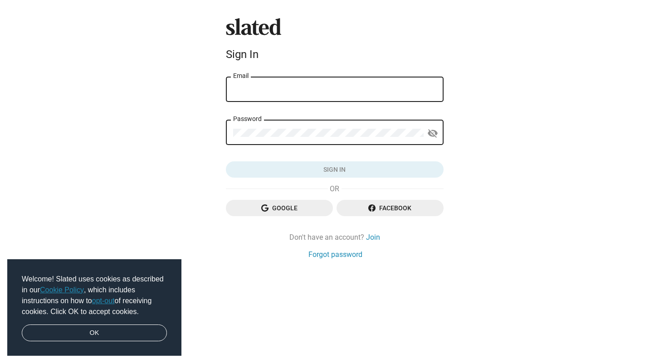 The height and width of the screenshot is (363, 669). What do you see at coordinates (103, 301) in the screenshot?
I see `a: opt-out` at bounding box center [103, 301].